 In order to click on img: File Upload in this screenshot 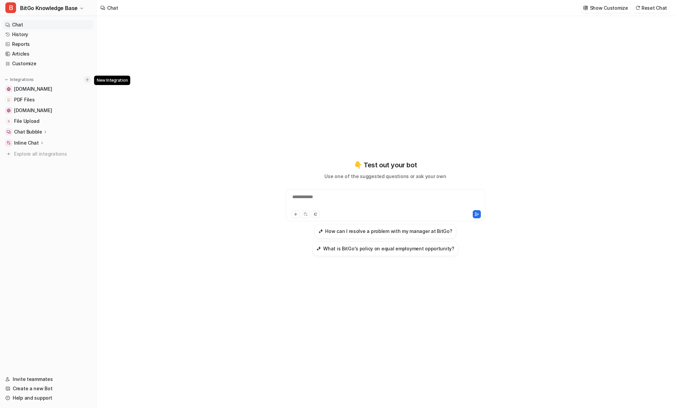, I will do `click(9, 121)`.